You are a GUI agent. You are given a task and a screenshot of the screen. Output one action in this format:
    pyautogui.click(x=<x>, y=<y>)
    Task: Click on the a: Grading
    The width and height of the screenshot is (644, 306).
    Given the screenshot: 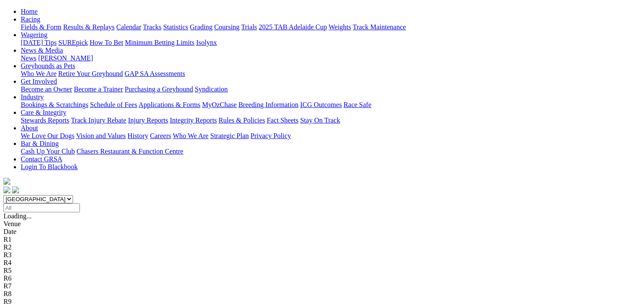 What is the action you would take?
    pyautogui.click(x=201, y=27)
    